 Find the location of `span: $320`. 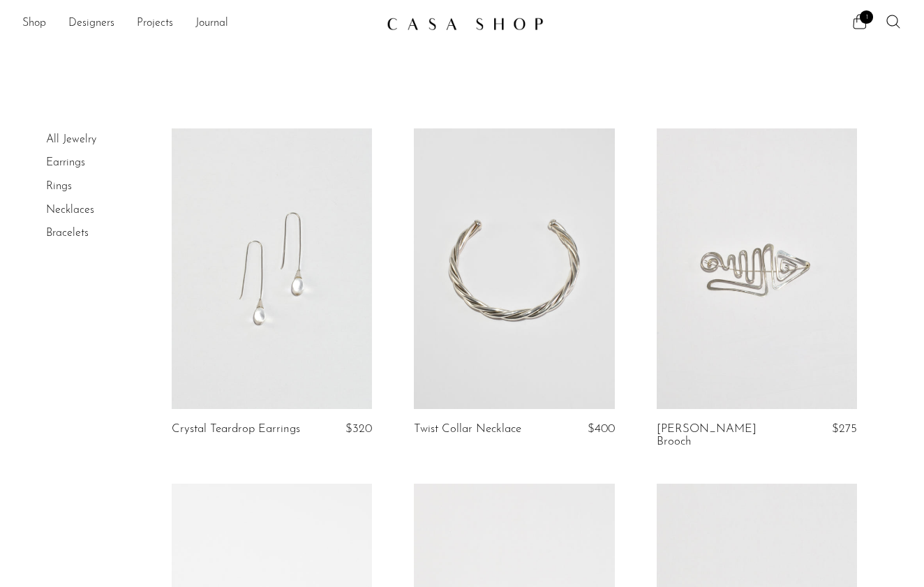

span: $320 is located at coordinates (358, 429).